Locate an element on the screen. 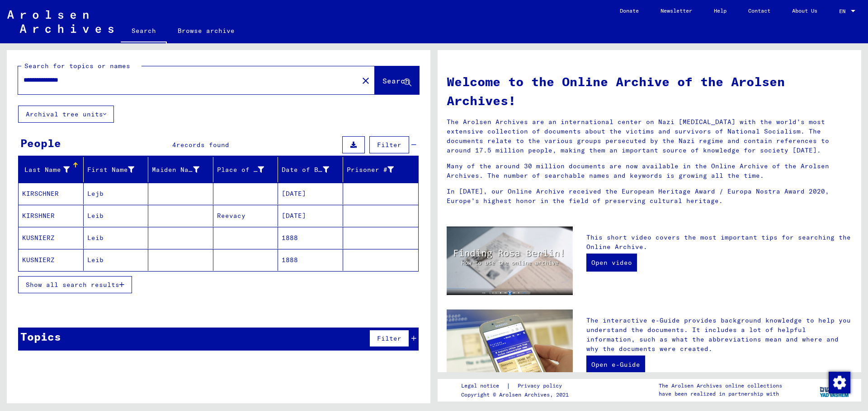  div: Change consent is located at coordinates (839, 383).